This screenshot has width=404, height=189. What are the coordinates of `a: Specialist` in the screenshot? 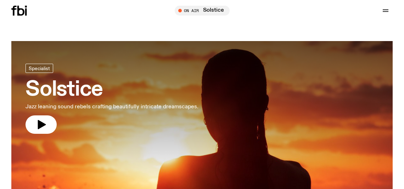 It's located at (39, 68).